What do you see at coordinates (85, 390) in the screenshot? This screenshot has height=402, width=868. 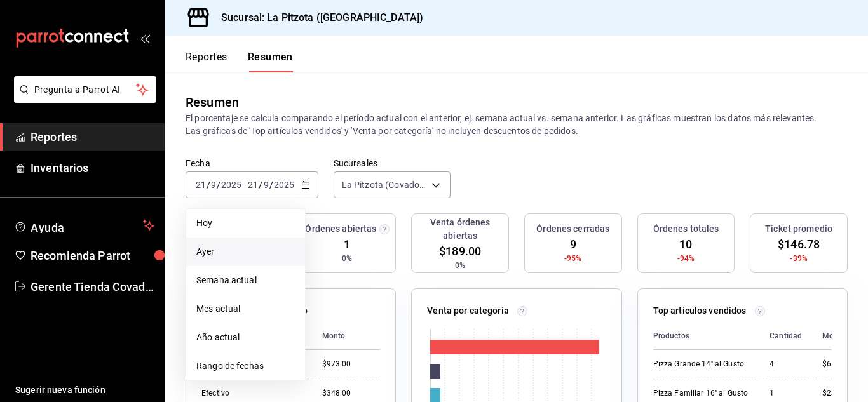 I see `span: Sugerir nueva función` at bounding box center [85, 390].